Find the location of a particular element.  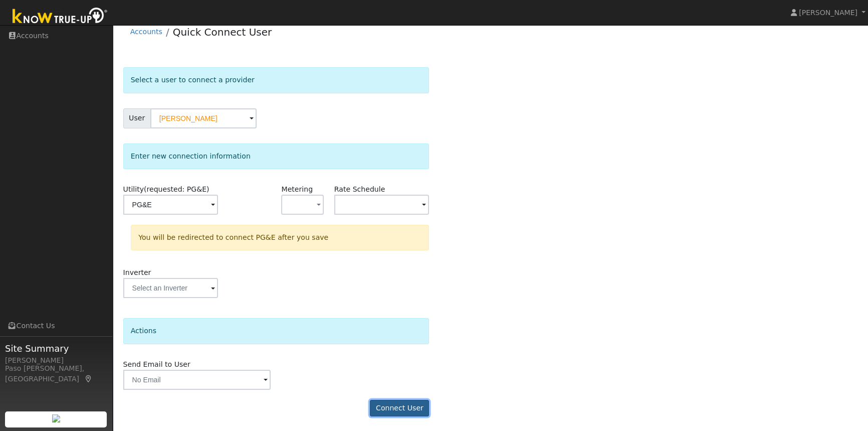

label: Utility is located at coordinates (166, 189).